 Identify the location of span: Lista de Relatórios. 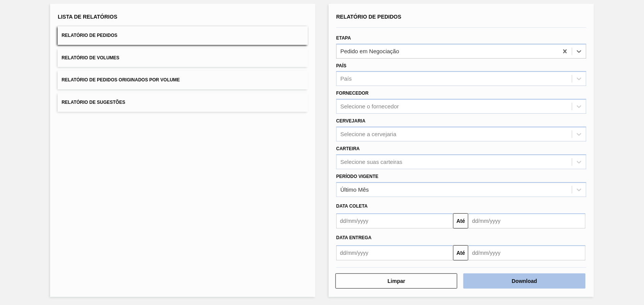
(87, 17).